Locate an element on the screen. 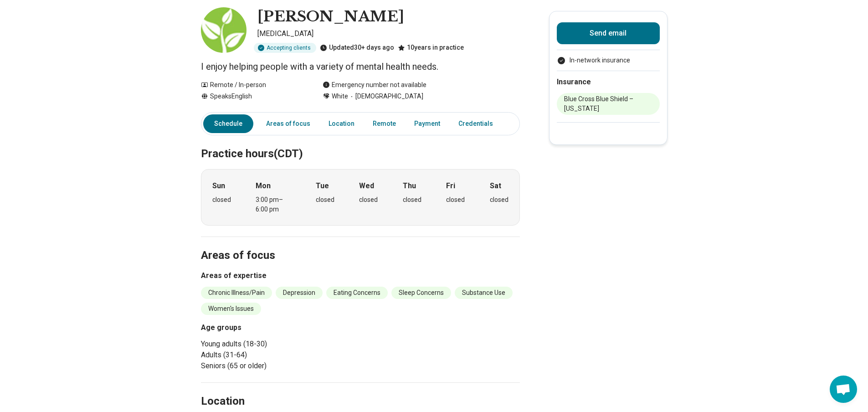 The image size is (868, 412). strong: Wed is located at coordinates (366, 186).